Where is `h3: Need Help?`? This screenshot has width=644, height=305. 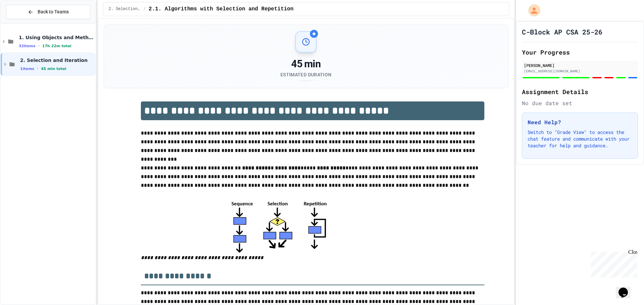
h3: Need Help? is located at coordinates (580, 122).